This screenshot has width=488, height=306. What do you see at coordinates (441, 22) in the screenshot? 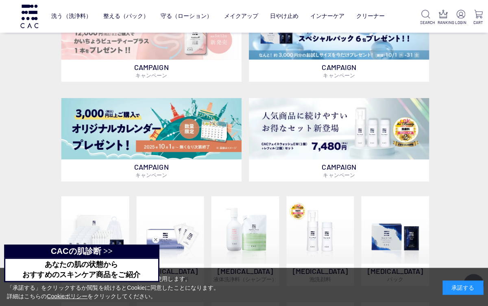
I see `p: RANKING` at bounding box center [441, 22].